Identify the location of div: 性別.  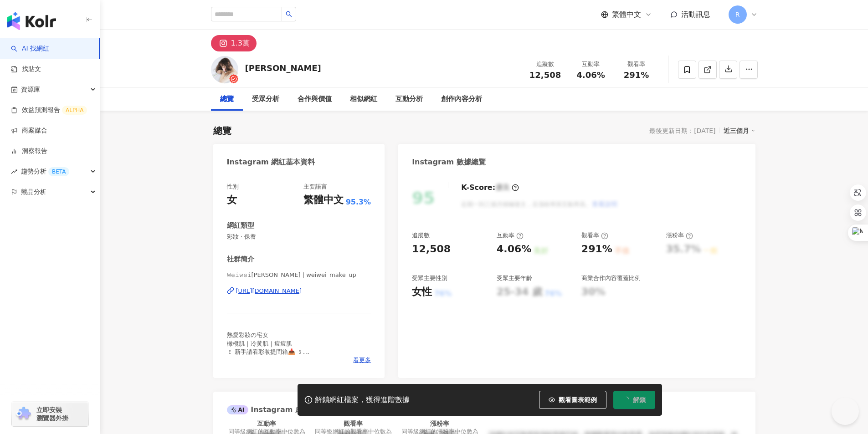
(233, 187).